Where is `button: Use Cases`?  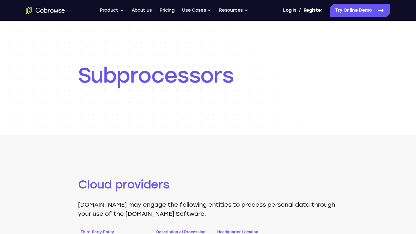 button: Use Cases is located at coordinates (197, 10).